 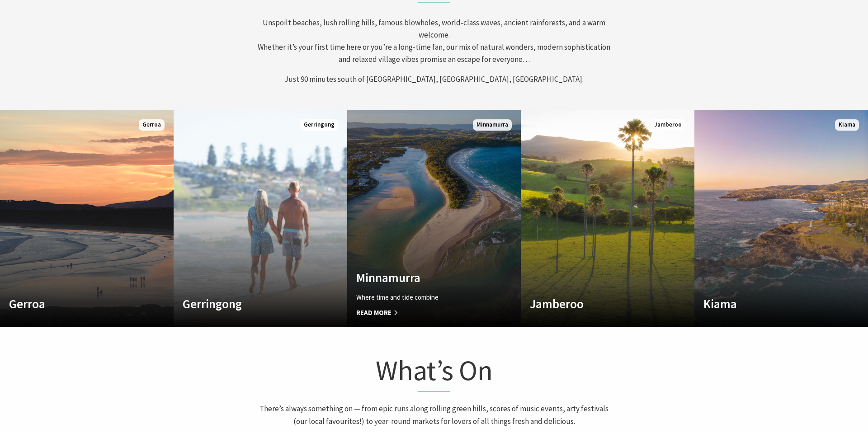 What do you see at coordinates (847, 125) in the screenshot?
I see `span: Kiama` at bounding box center [847, 125].